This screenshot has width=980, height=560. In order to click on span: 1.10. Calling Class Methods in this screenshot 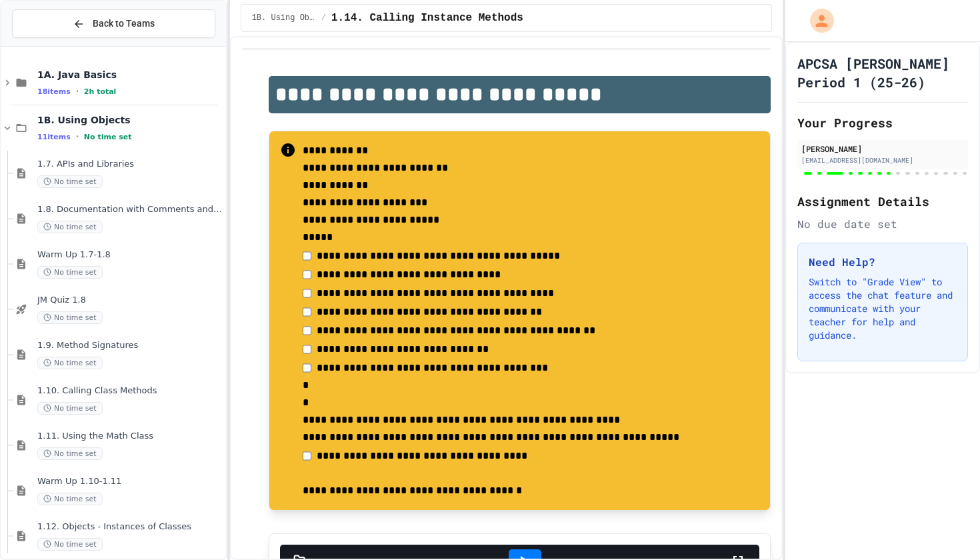, I will do `click(130, 391)`.